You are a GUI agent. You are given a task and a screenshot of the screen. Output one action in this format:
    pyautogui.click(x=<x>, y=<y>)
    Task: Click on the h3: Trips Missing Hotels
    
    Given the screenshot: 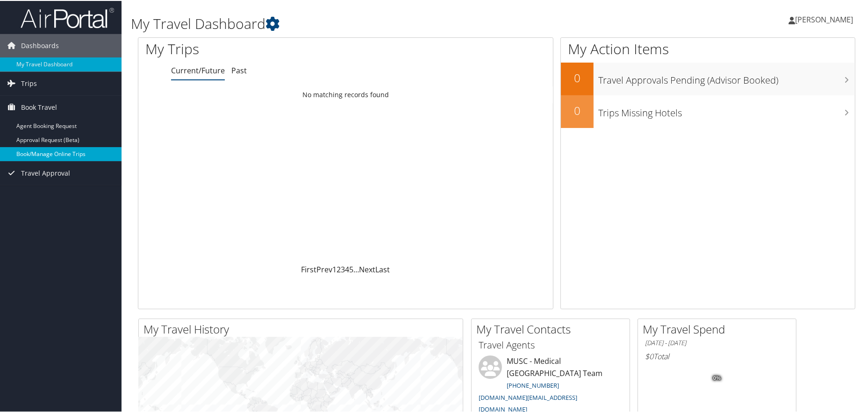 What is the action you would take?
    pyautogui.click(x=726, y=110)
    